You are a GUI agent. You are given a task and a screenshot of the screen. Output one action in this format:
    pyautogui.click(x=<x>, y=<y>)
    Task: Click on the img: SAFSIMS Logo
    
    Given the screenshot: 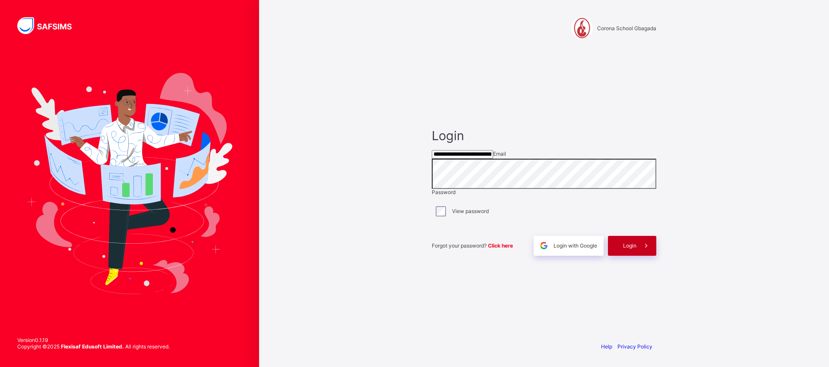 What is the action you would take?
    pyautogui.click(x=50, y=25)
    